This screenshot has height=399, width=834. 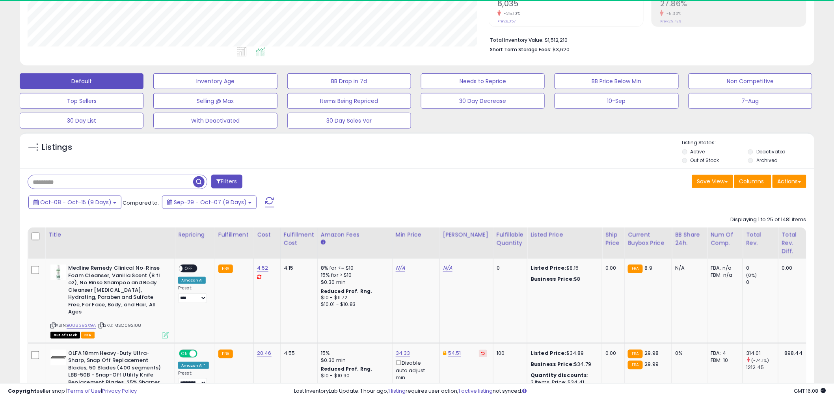 I want to click on small: (0%), so click(x=751, y=275).